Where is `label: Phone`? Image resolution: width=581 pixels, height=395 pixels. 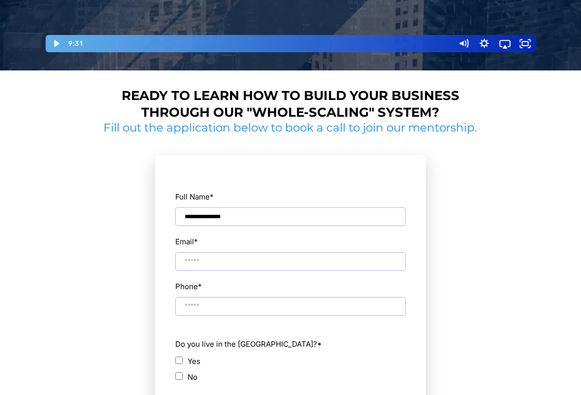
label: Phone is located at coordinates (290, 286).